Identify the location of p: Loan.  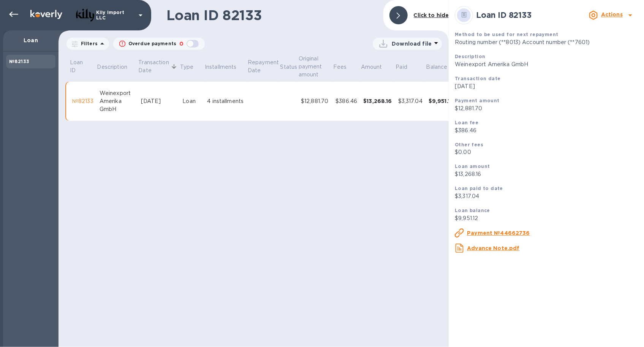
(31, 40).